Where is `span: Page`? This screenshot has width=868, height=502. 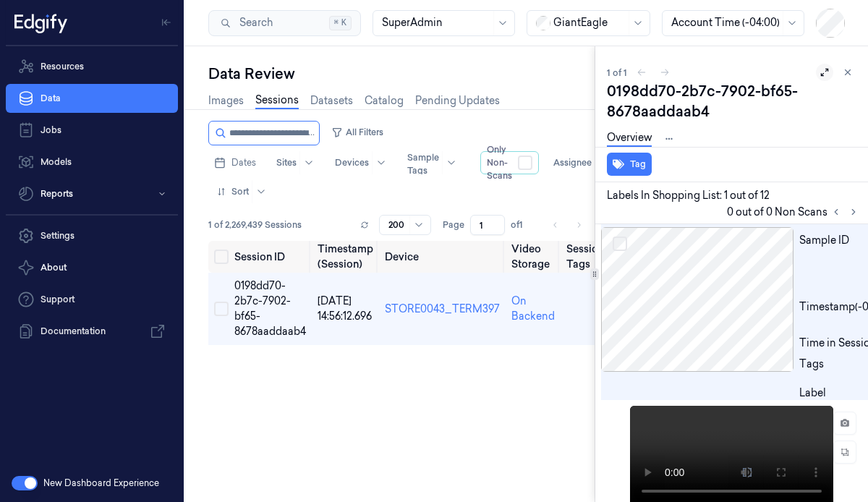 span: Page is located at coordinates (454, 225).